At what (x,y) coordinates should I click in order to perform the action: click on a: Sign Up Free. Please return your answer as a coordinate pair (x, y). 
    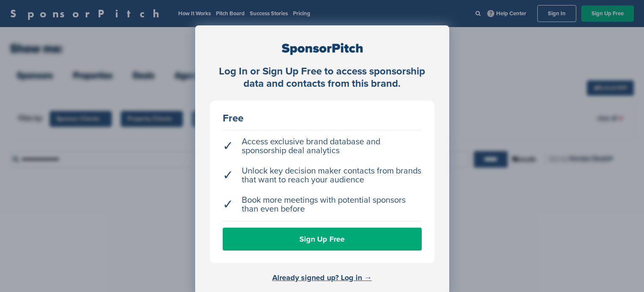
    Looking at the image, I should click on (322, 239).